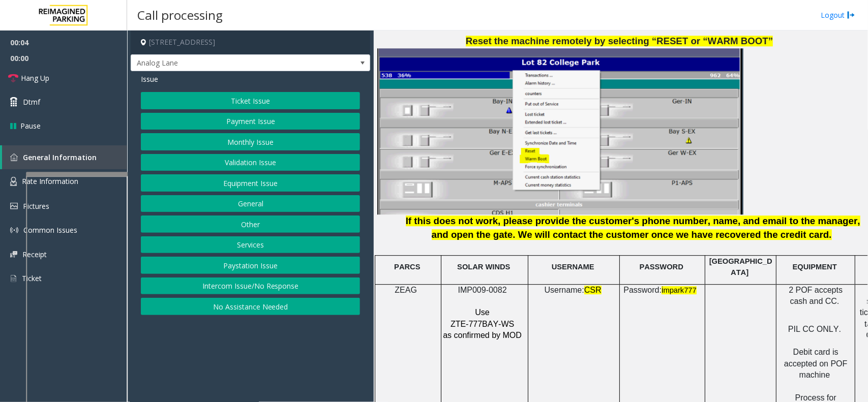 This screenshot has height=402, width=868. Describe the element at coordinates (59, 157) in the screenshot. I see `span: General Information` at that location.